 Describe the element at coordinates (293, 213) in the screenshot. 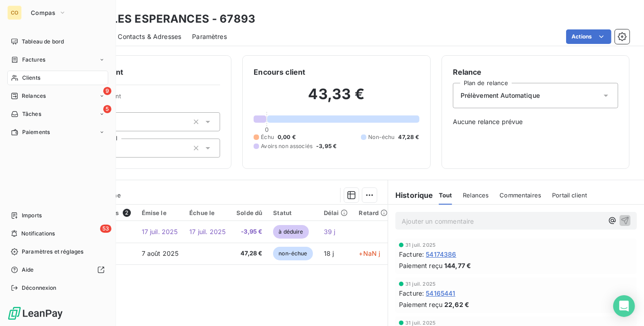

I see `div: Statut` at that location.